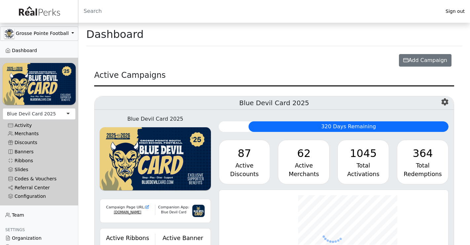  Describe the element at coordinates (244, 174) in the screenshot. I see `div: Discounts` at that location.